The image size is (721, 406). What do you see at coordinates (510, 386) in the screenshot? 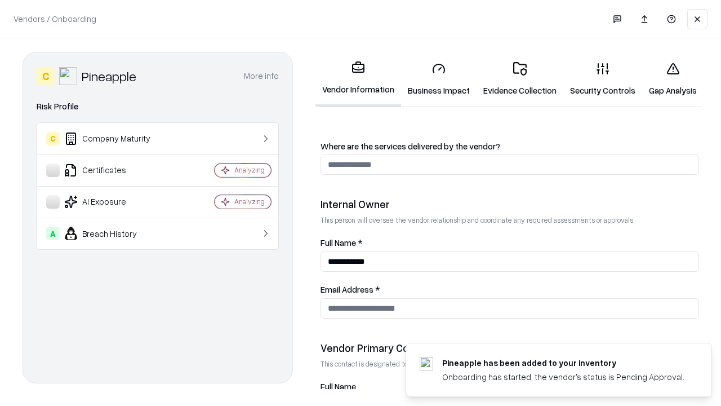
I see `label: Full Name` at bounding box center [510, 386].